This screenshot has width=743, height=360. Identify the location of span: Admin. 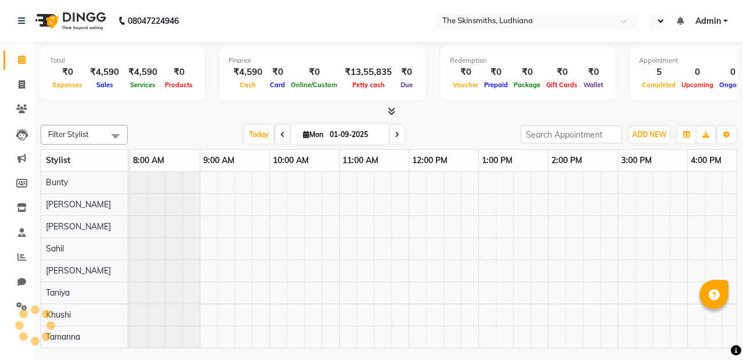
(709, 21).